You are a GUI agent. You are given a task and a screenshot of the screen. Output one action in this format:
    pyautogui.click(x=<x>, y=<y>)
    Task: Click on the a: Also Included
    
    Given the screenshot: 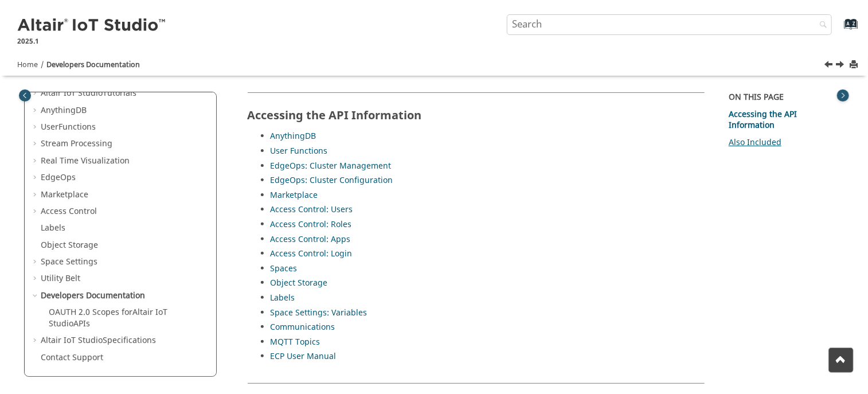 What is the action you would take?
    pyautogui.click(x=755, y=142)
    